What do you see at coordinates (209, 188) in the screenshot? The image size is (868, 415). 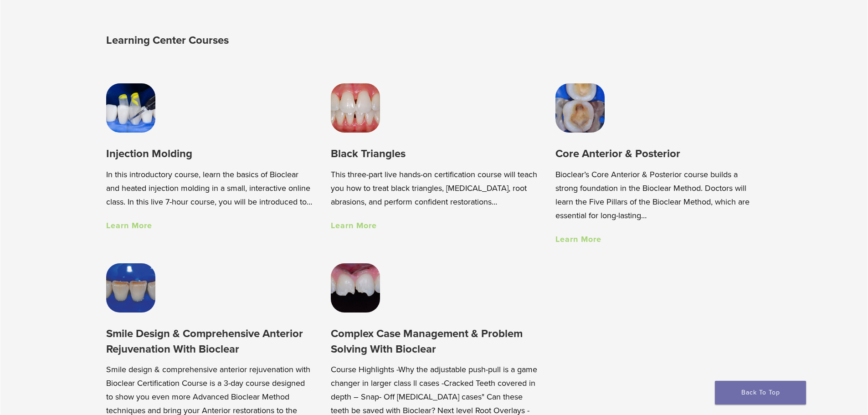 I see `p: In this introductory course, learn the basics of Bioclear and heated injection molding in a small...` at bounding box center [209, 188].